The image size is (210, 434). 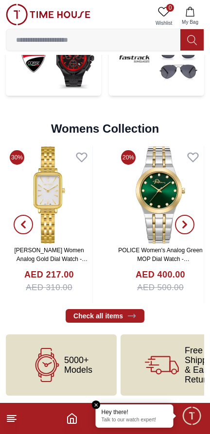 I want to click on span: My Bag, so click(x=190, y=22).